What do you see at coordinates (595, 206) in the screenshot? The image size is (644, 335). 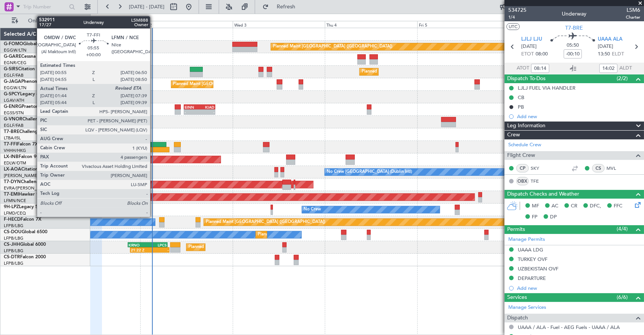 I see `span: DFC,` at bounding box center [595, 206].